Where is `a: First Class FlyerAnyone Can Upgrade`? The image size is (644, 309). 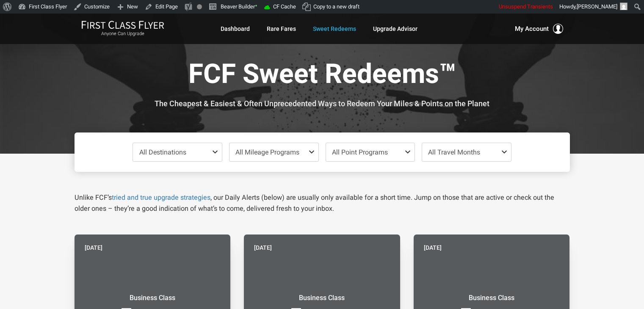
a: First Class FlyerAnyone Can Upgrade is located at coordinates (123, 29).